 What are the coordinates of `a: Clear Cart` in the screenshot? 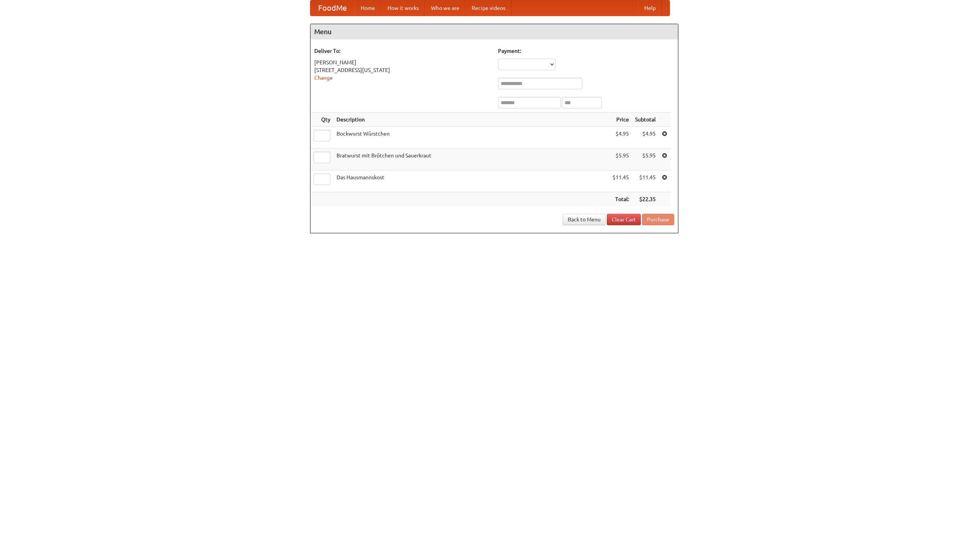 It's located at (623, 220).